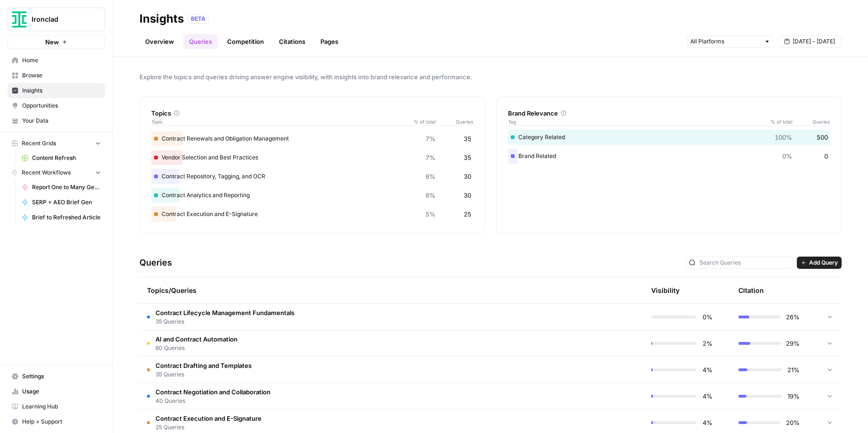 This screenshot has height=433, width=868. What do you see at coordinates (822, 137) in the screenshot?
I see `span: 500` at bounding box center [822, 137].